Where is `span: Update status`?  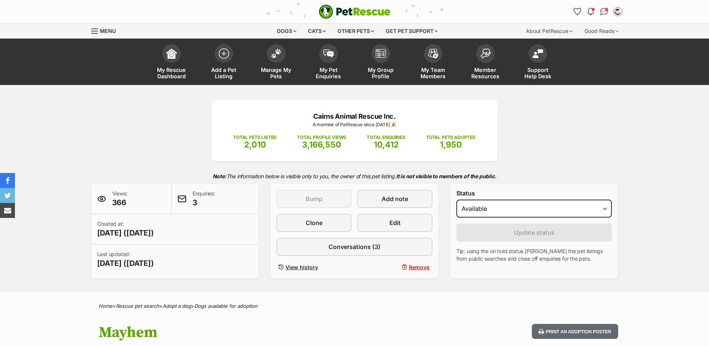 span: Update status is located at coordinates (534, 232).